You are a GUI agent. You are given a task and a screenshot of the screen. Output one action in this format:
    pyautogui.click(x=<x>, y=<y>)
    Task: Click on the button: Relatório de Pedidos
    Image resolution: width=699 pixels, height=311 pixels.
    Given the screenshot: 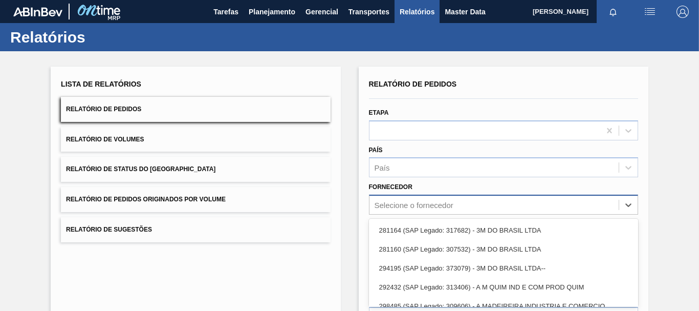 What is the action you would take?
    pyautogui.click(x=195, y=109)
    